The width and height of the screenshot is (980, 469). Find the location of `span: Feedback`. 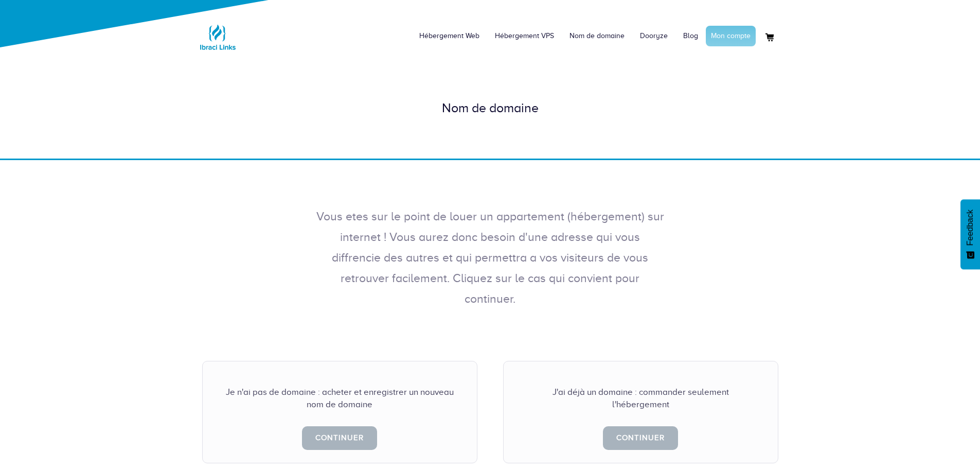

span: Feedback is located at coordinates (970, 227).